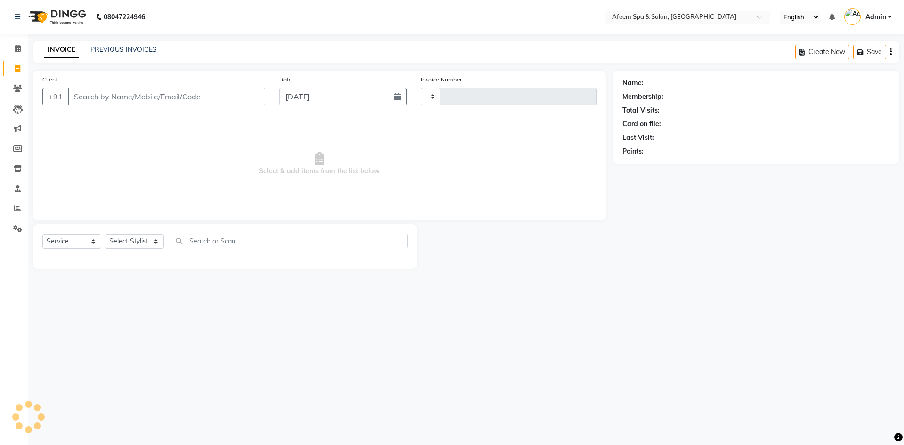 The image size is (904, 445). What do you see at coordinates (633, 151) in the screenshot?
I see `div: Points:` at bounding box center [633, 151].